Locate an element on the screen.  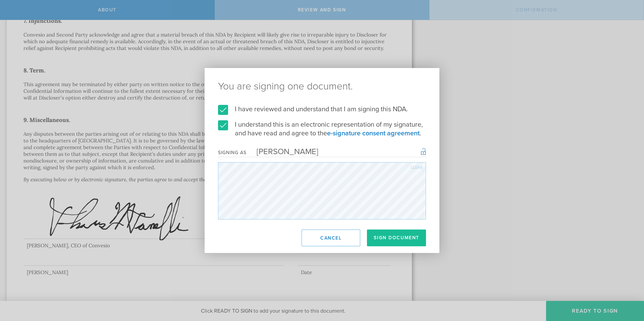
button: Sign Document is located at coordinates (396, 238).